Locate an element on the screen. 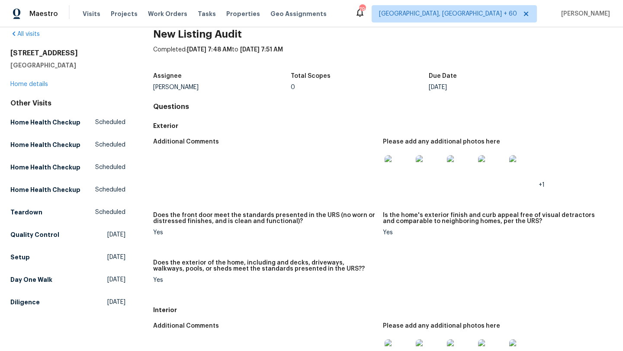 This screenshot has height=351, width=623. span: Work Orders is located at coordinates (167, 14).